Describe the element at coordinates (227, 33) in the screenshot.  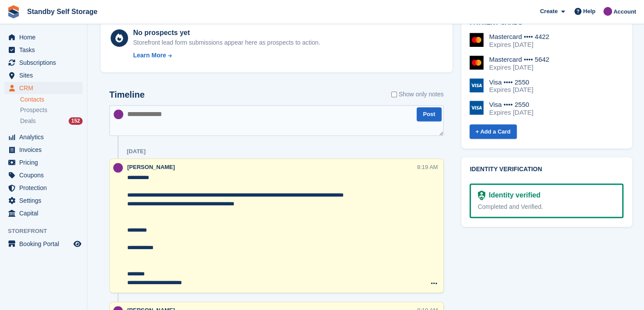
I see `div: No prospects yet` at that location.